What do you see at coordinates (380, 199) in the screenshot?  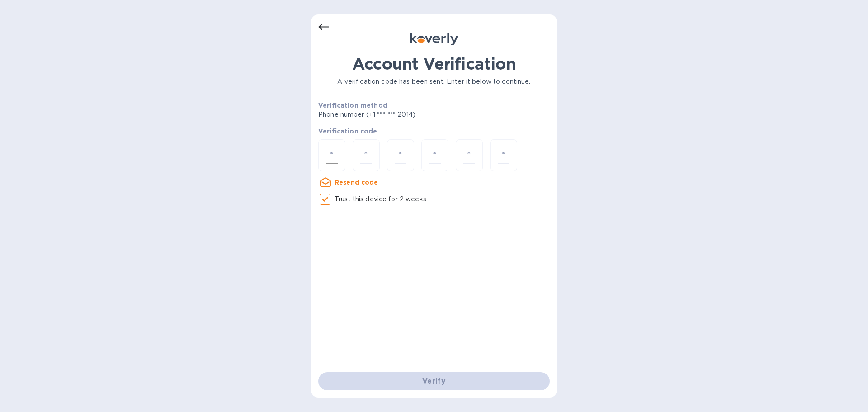 I see `p: Trust this device for 2 weeks` at bounding box center [380, 199].